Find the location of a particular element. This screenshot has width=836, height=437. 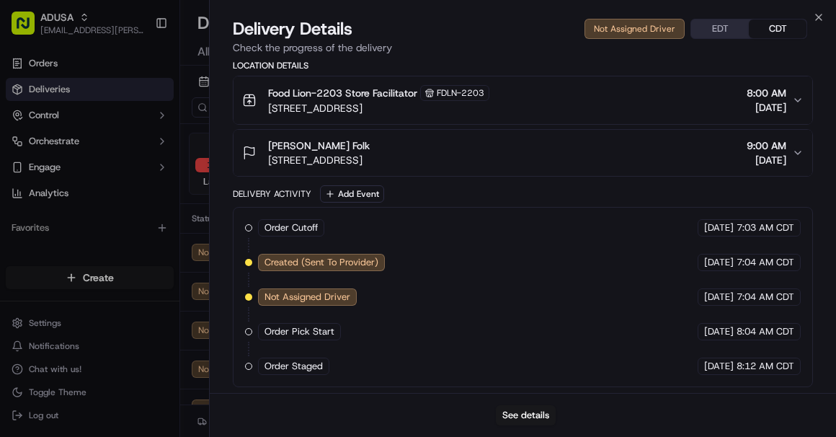

p: Check the progress of the delivery is located at coordinates (522, 48).